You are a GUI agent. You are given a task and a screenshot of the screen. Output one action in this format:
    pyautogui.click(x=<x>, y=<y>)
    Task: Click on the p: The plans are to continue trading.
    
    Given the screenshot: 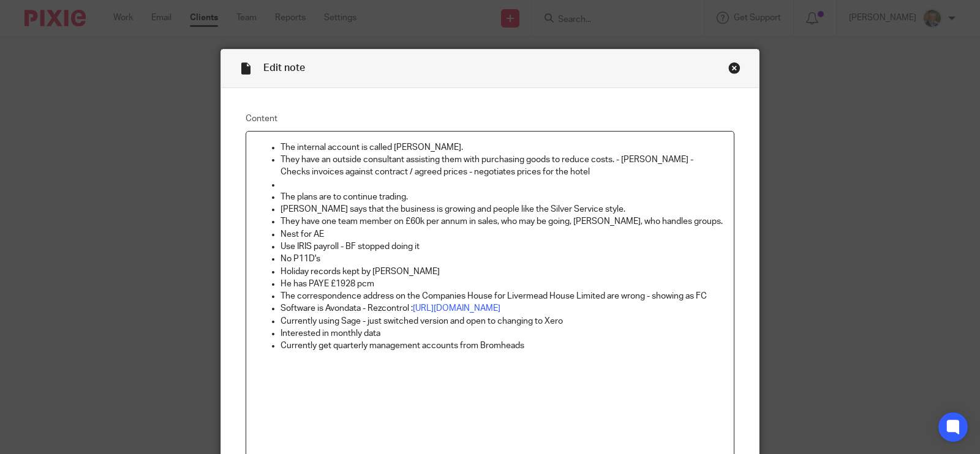 What is the action you would take?
    pyautogui.click(x=502, y=197)
    